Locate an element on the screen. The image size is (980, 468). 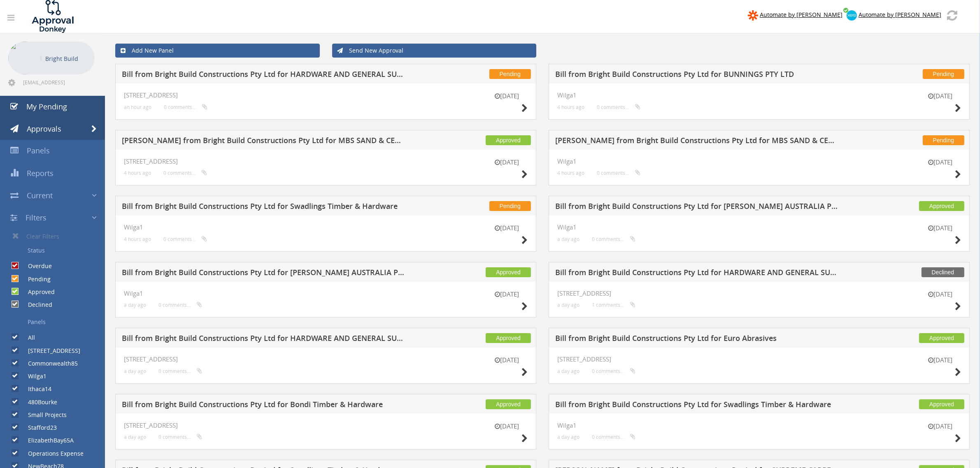
span: Current is located at coordinates (39, 195).